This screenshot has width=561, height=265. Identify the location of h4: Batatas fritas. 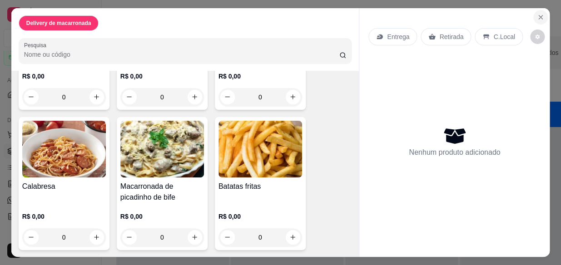
(260, 187).